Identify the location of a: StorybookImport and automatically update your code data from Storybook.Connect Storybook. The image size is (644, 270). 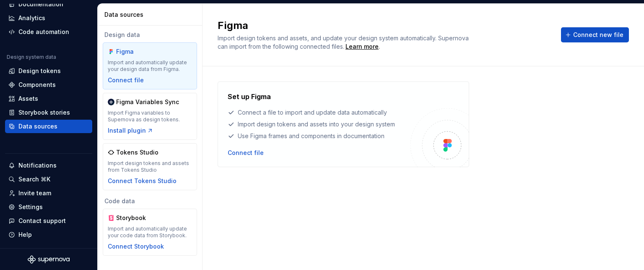
(149, 232).